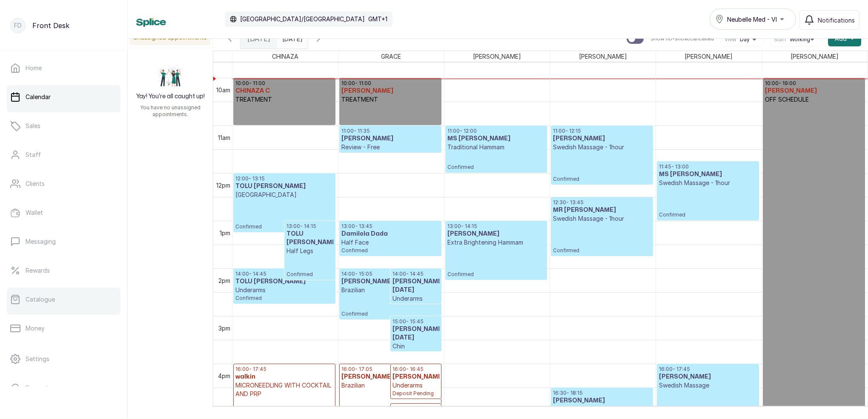 This screenshot has height=419, width=868. Describe the element at coordinates (745, 39) in the screenshot. I see `span: Day` at that location.